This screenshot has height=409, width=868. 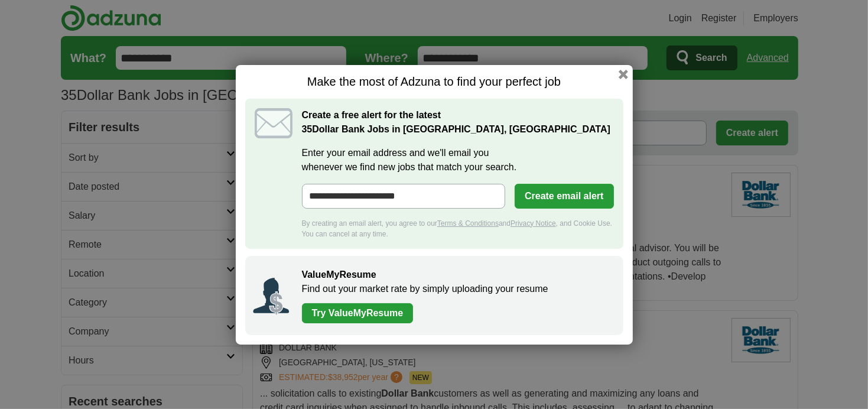 I want to click on img: icon_email.svg, so click(x=274, y=123).